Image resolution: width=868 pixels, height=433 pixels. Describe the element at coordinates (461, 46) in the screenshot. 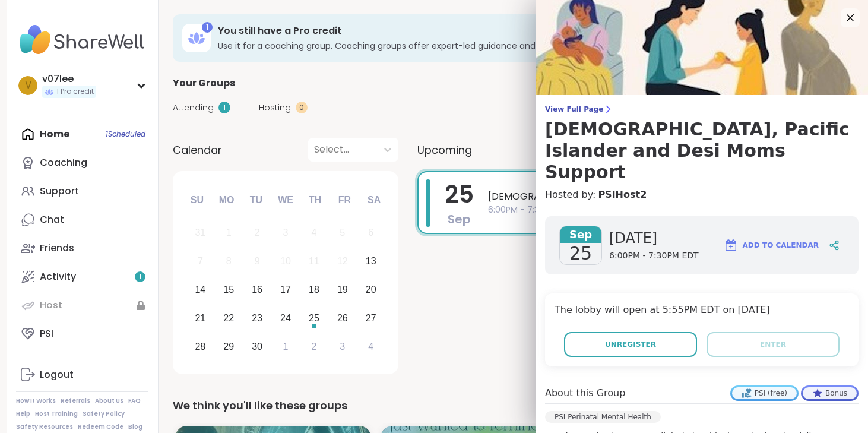

I see `h3: Use it for a coaching group. Coaching groups offer expert-led guidance and growth tools.` at that location.